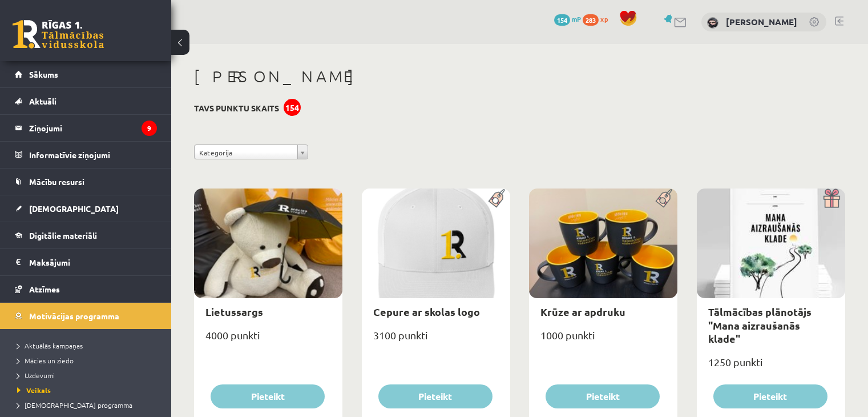 Image resolution: width=868 pixels, height=417 pixels. I want to click on span: 283, so click(591, 20).